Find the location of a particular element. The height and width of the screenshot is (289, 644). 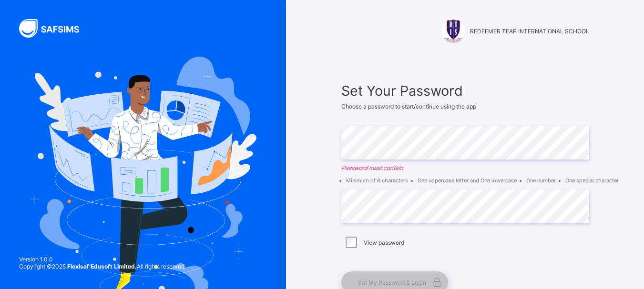

label: View password is located at coordinates (384, 242).